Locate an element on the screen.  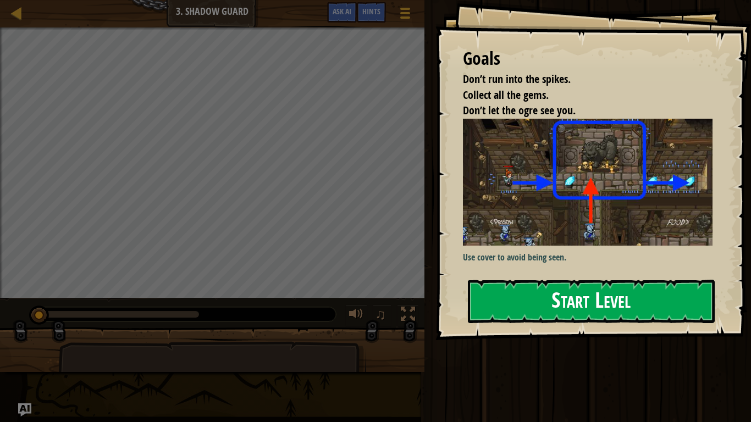
span: Ask AI is located at coordinates (342, 11).